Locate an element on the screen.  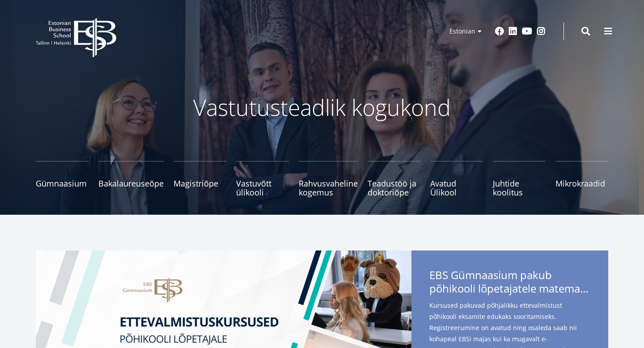
a: Avatud Ülikool is located at coordinates (457, 179).